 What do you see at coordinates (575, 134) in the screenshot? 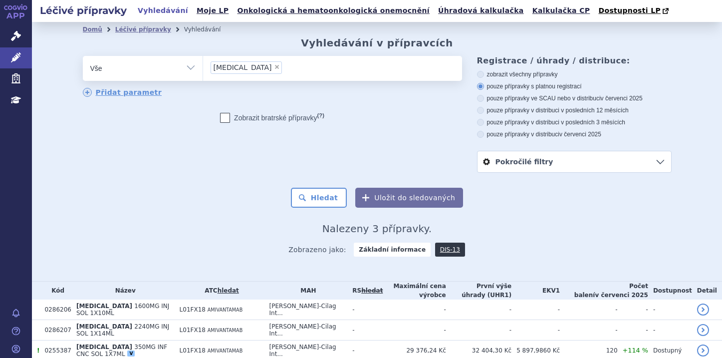
I see `label: pouze přípravky v distribuci` at bounding box center [575, 134].